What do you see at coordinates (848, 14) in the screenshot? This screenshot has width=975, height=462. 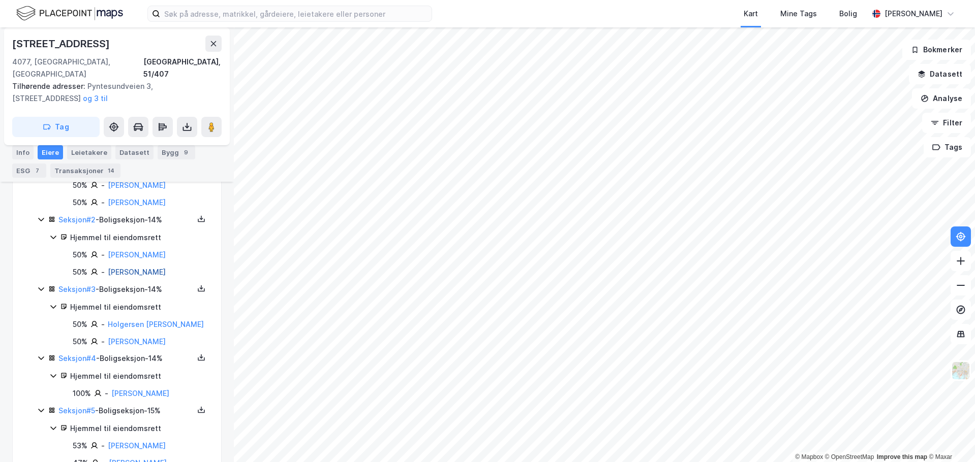 I see `div: Bolig` at bounding box center [848, 14].